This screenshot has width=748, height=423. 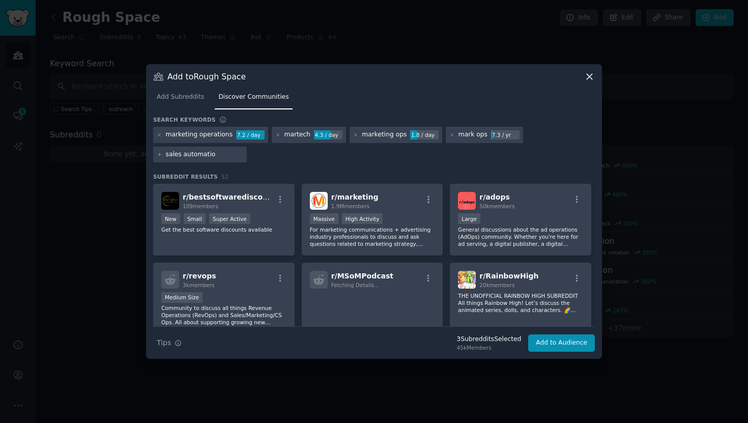 I want to click on p: THE UNOFFICIAL RAINBOW HIGH SUBREDDIT All things Rainbow High! Let’s discuss the animated series,..., so click(x=521, y=303).